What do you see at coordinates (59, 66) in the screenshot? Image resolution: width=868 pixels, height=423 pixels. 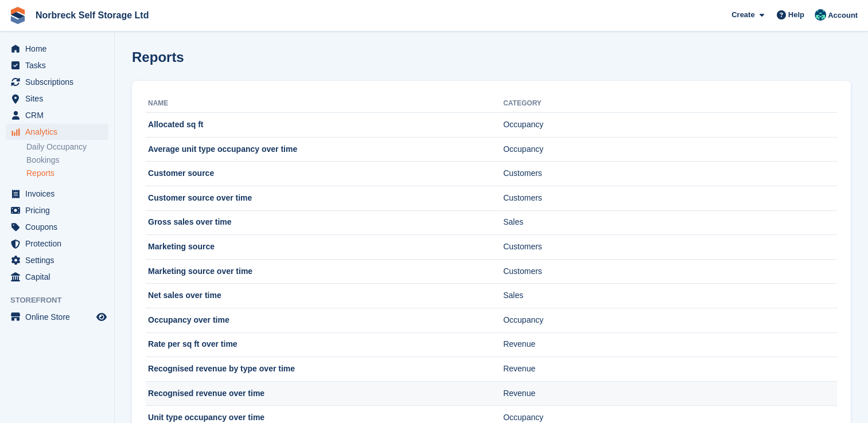 I see `span: Tasks` at bounding box center [59, 66].